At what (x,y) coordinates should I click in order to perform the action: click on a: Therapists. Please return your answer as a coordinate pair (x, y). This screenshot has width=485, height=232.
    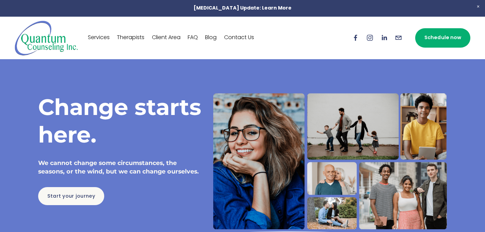
    Looking at the image, I should click on (130, 38).